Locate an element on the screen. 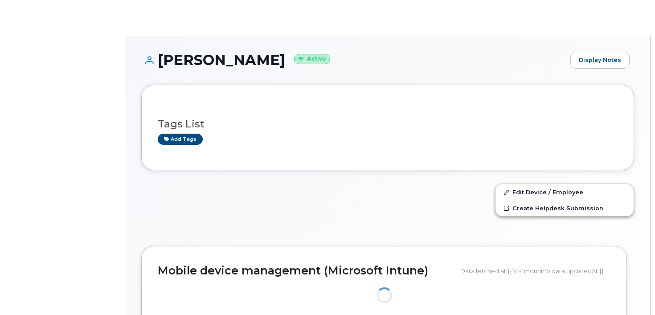 This screenshot has width=655, height=315. a: Edit Device / Employee is located at coordinates (565, 192).